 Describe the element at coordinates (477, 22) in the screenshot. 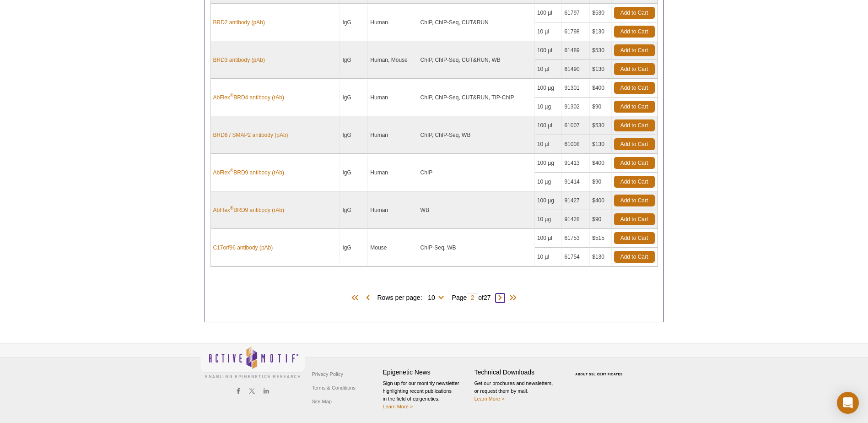

I see `td: ChIP, ChIP-Seq, CUT&RUN` at that location.